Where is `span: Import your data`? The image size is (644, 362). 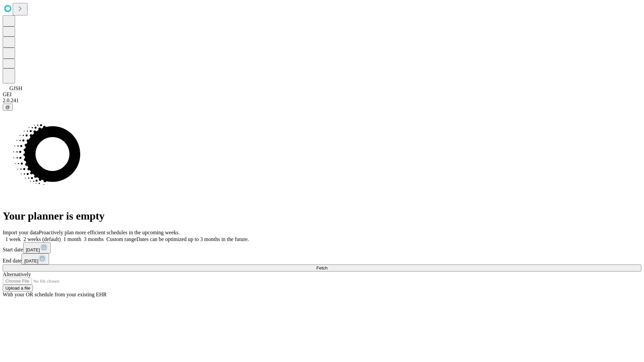
span: Import your data is located at coordinates (21, 232).